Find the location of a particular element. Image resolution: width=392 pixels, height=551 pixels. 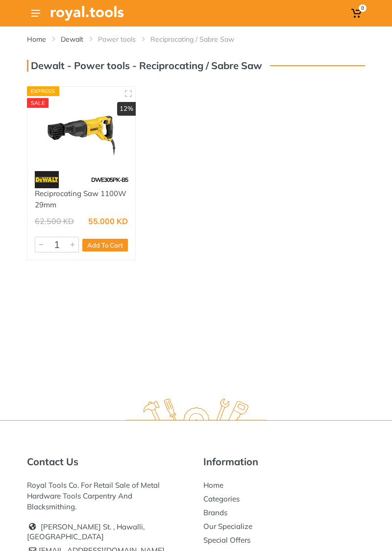

div: SALE is located at coordinates (38, 103).